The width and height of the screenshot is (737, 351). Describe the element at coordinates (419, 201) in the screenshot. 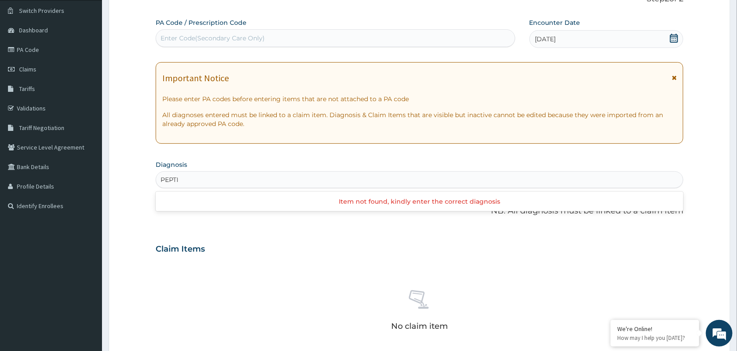

I see `div: Item not found, kindly enter the correct diagnosis` at that location.